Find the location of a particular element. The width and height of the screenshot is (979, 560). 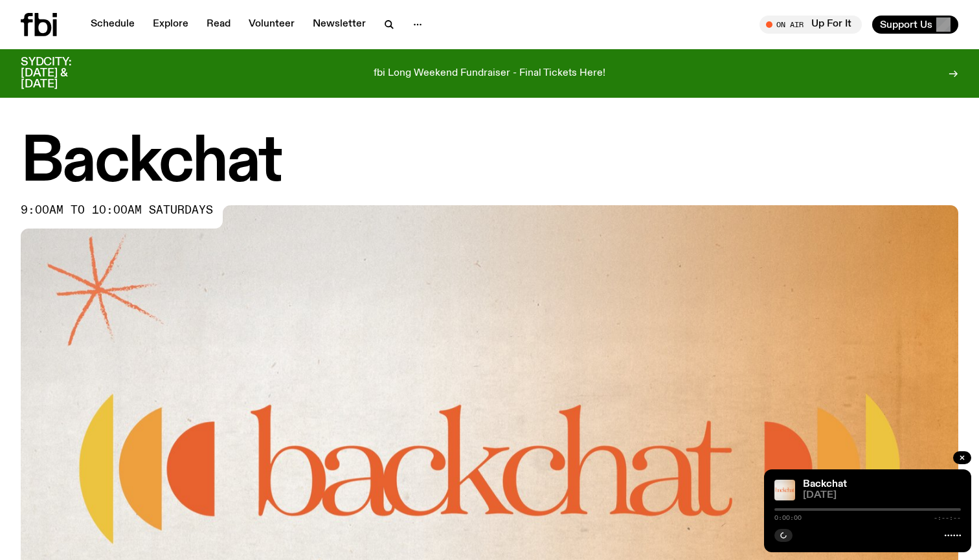

span: 0:00:00 is located at coordinates (788, 518).